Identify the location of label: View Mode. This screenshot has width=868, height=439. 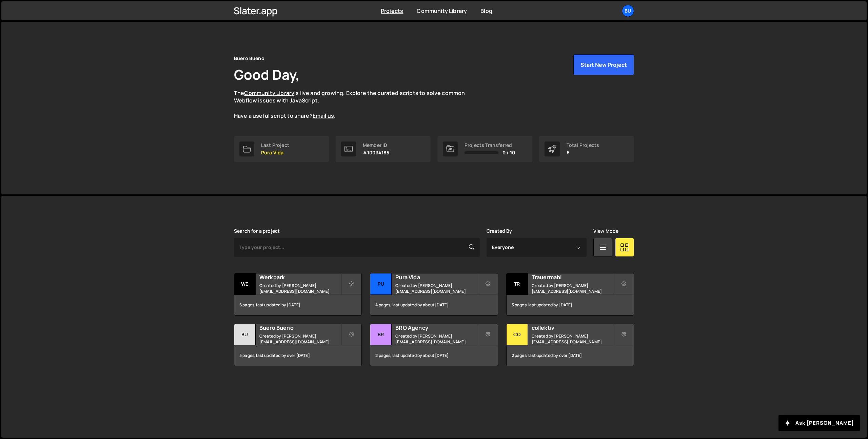
(606, 231).